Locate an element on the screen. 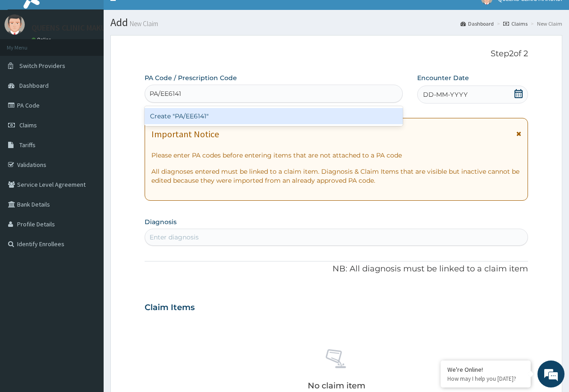 This screenshot has width=569, height=392. p: No claim item is located at coordinates (337, 386).